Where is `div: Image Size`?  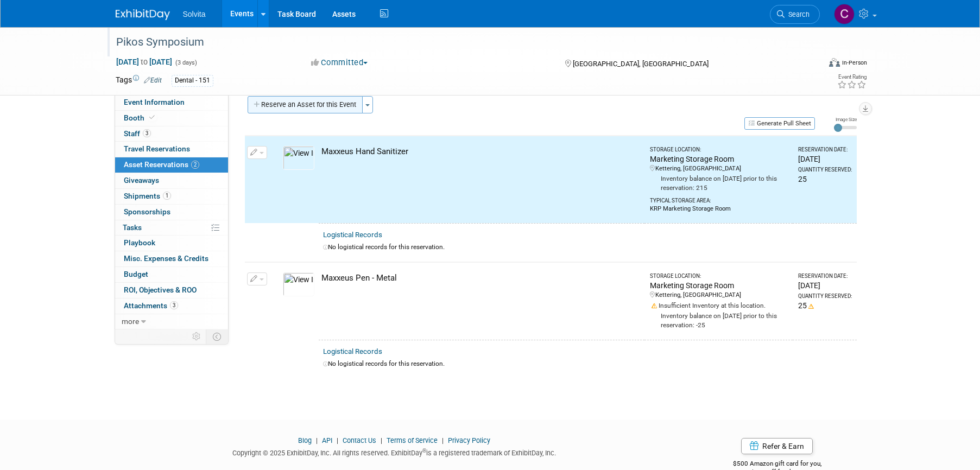
div: Image Size is located at coordinates (845, 119).